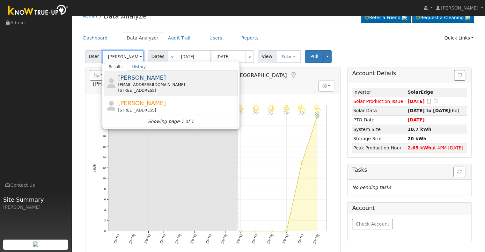  I want to click on i: 10/13 - PartlyCloudy, so click(301, 108).